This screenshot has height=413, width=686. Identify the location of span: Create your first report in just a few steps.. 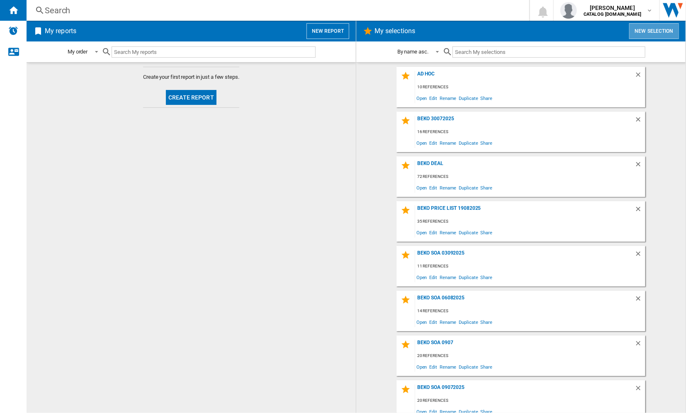
(191, 77).